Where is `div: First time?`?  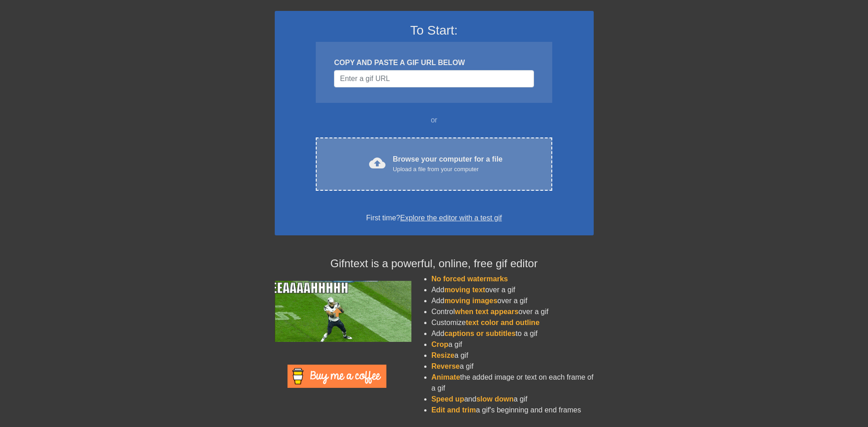
div: First time? is located at coordinates (434, 218).